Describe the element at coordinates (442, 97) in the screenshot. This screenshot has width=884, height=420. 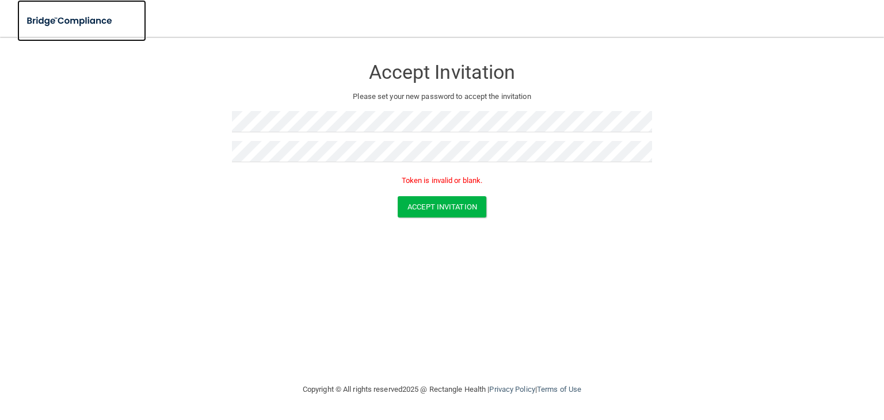
I see `p: Please set your new password to accept the invitation` at that location.